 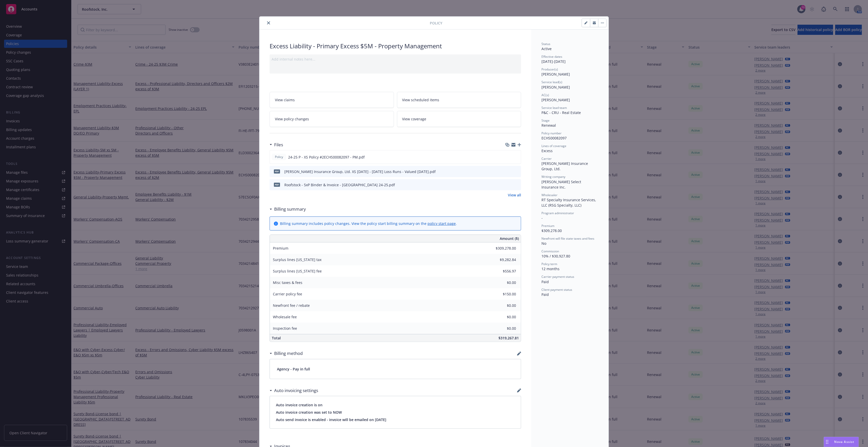 I want to click on span: No, so click(x=544, y=243).